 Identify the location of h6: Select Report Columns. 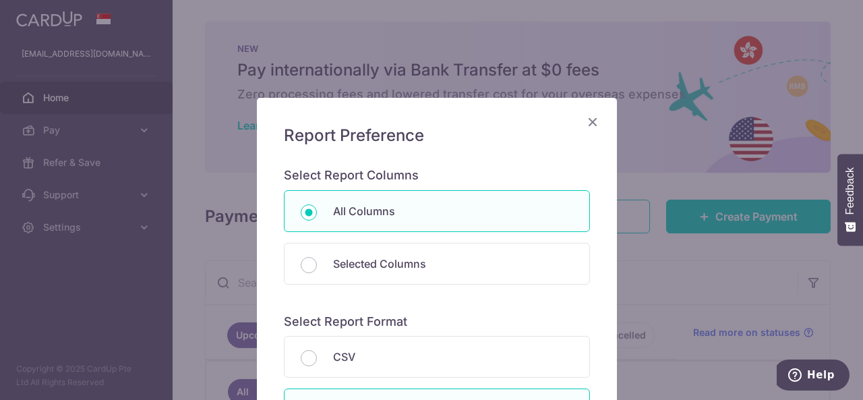
(437, 175).